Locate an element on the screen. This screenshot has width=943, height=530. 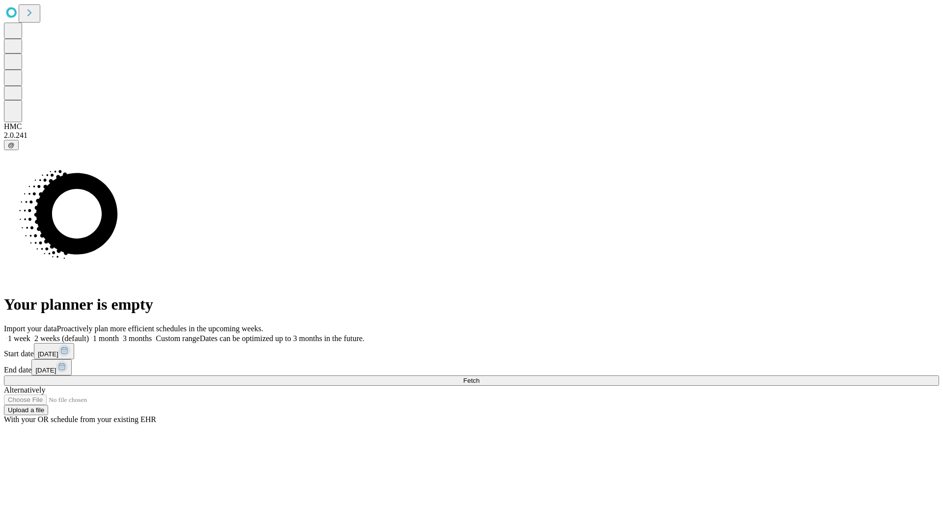
span: 2 weeks (default) is located at coordinates (61, 338).